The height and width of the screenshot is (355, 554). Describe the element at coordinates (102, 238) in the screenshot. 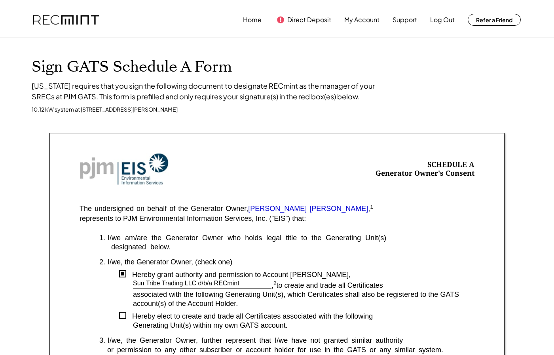

I see `div: 1.` at that location.